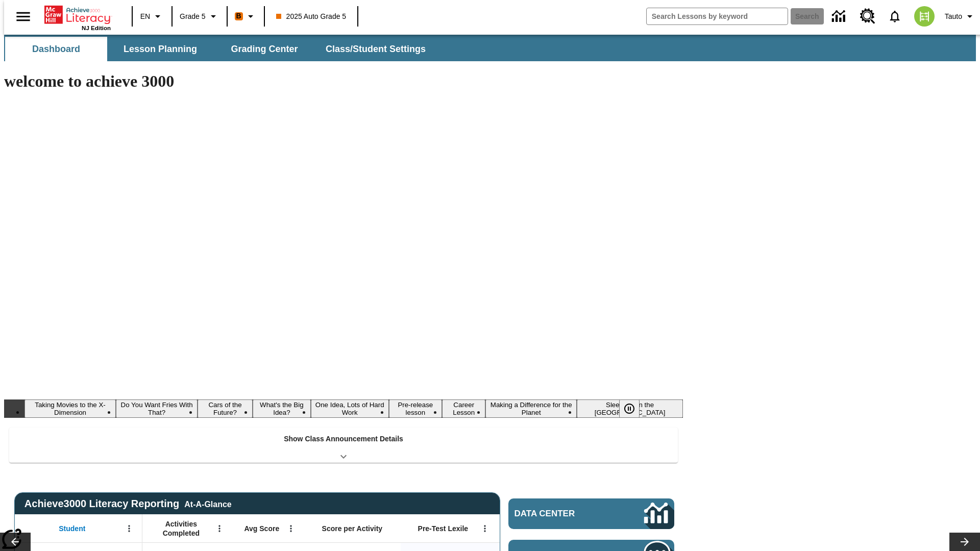  I want to click on p: Show Class Announcement Details, so click(344, 439).